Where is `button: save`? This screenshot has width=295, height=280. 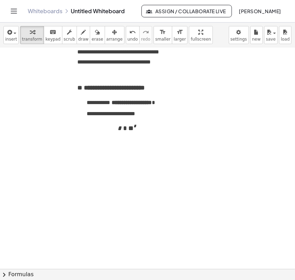
button: save is located at coordinates (271, 35).